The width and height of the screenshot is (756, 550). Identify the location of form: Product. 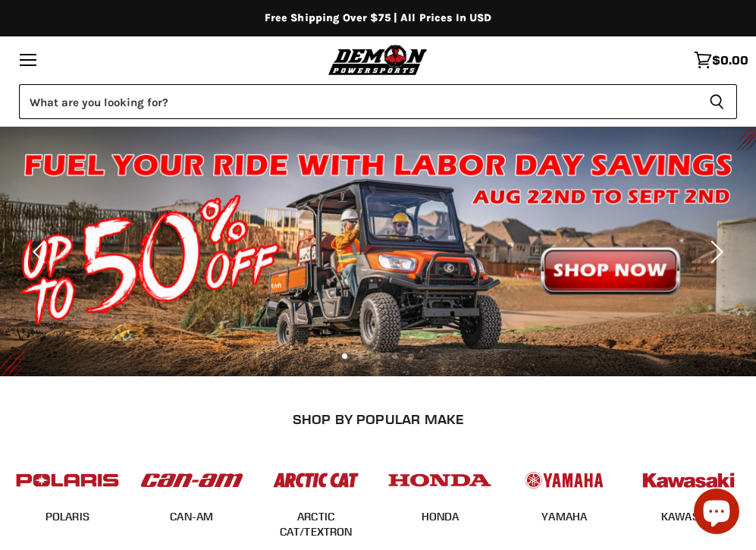
(378, 101).